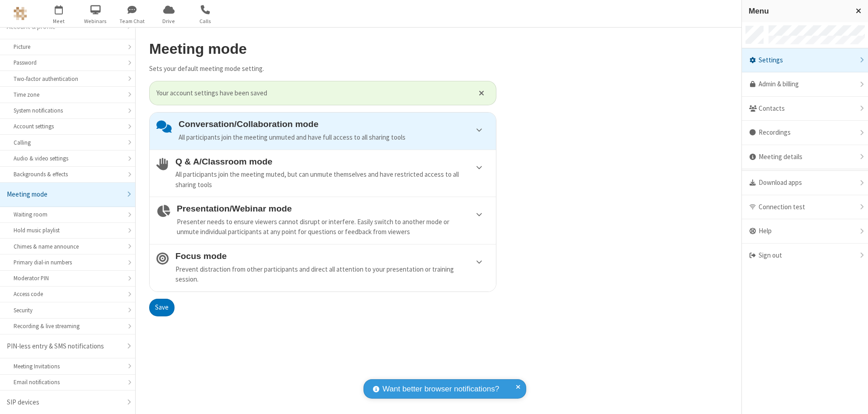 The width and height of the screenshot is (868, 414). I want to click on div: Email notifications, so click(67, 382).